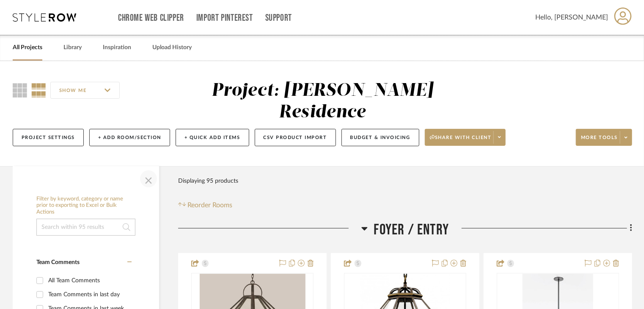 The height and width of the screenshot is (309, 644). What do you see at coordinates (225, 18) in the screenshot?
I see `a: Import Pinterest` at bounding box center [225, 18].